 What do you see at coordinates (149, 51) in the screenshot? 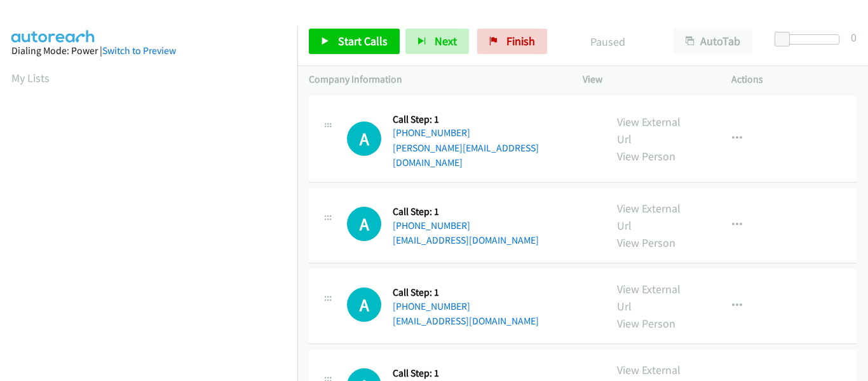
I see `div: Dialing Mode: Power |` at bounding box center [149, 51].